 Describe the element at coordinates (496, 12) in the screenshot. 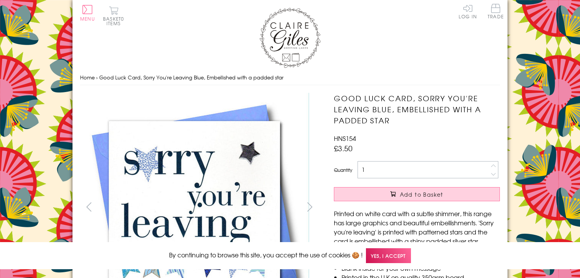

I see `a: Trade` at that location.